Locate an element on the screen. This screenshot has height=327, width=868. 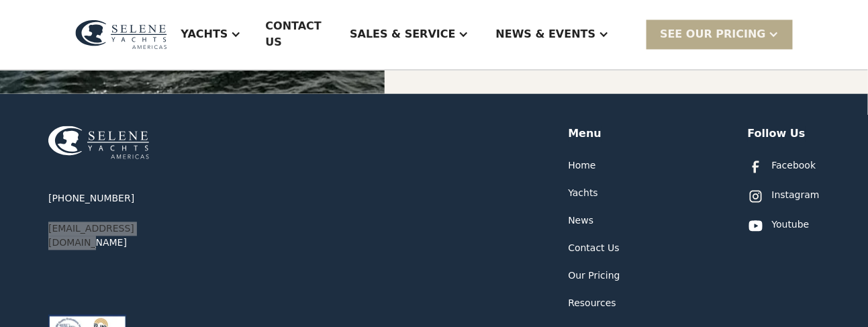
span: Unsubscribe any time by clicking the link at the bottom of any message is located at coordinates (159, 310).